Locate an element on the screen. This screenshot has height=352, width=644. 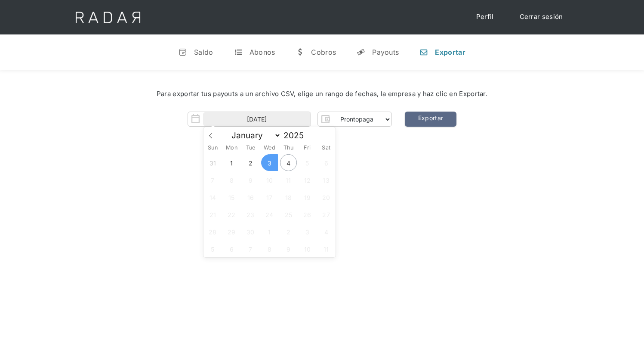
span: September 9, 2025 is located at coordinates (250, 179).